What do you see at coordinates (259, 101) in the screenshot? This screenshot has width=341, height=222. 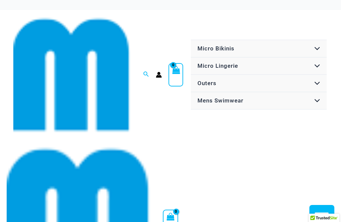 I see `a: Mens SwimwearMenu ToggleMenu Toggle` at bounding box center [259, 101].